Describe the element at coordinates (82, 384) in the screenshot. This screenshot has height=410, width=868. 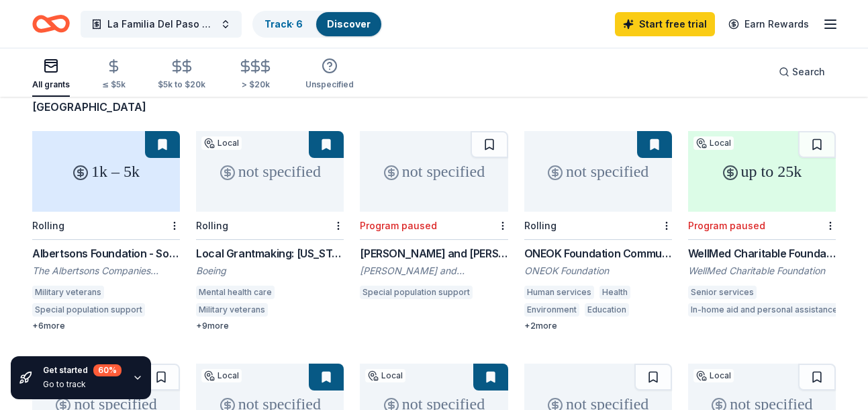
I see `div: Go to track` at that location.